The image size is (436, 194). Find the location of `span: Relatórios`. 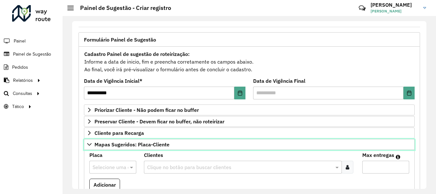

span: Relatórios is located at coordinates (23, 80).